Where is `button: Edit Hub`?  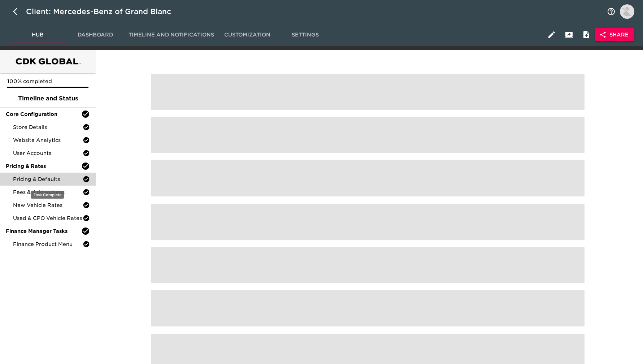
button: Edit Hub is located at coordinates (552, 35).